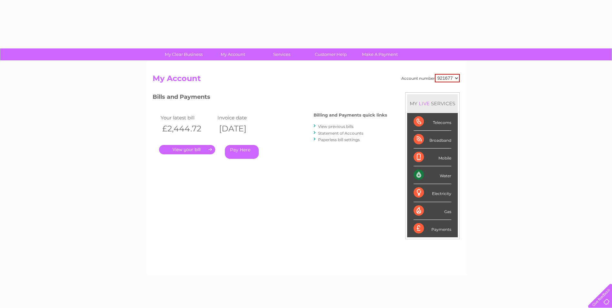 This screenshot has width=612, height=308. Describe the element at coordinates (432, 103) in the screenshot. I see `div: MY SERVICES` at that location.